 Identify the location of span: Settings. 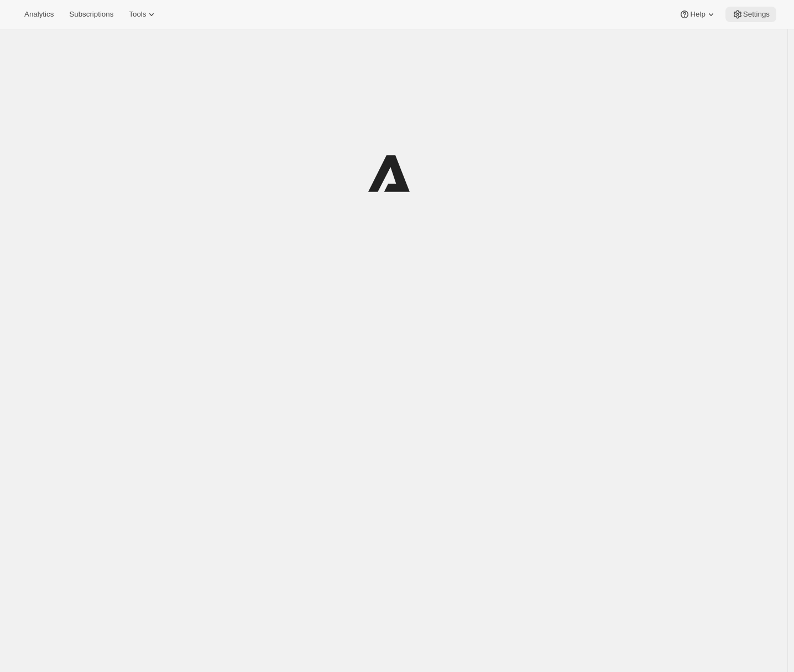
(756, 14).